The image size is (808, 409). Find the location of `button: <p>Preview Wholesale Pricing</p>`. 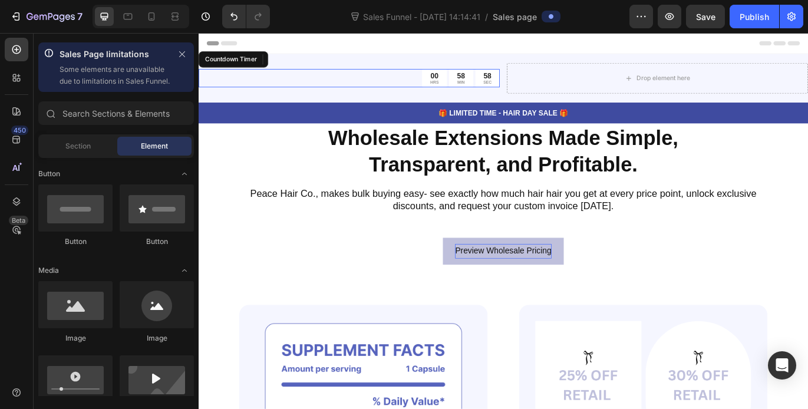

button: <p>Preview Wholesale Pricing</p> is located at coordinates (353, 253).